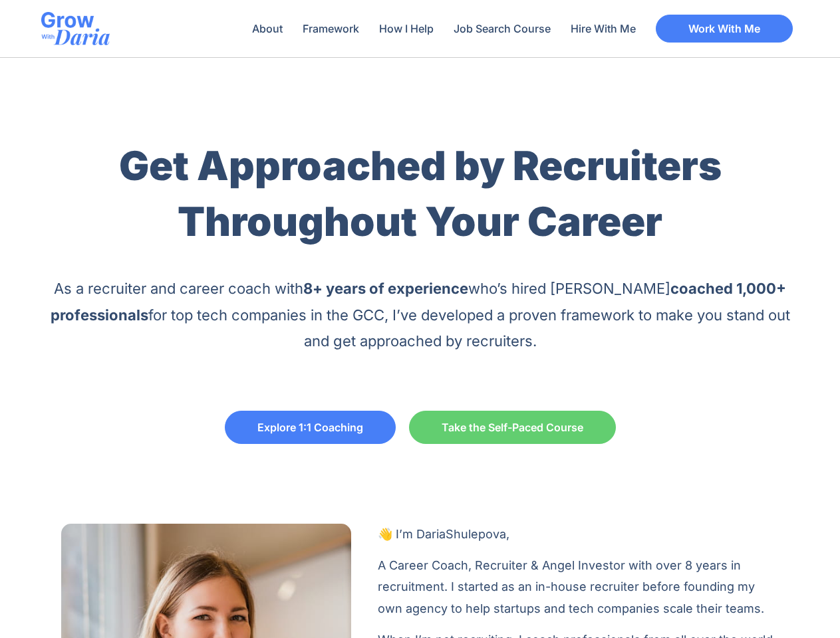 This screenshot has height=638, width=840. Describe the element at coordinates (443, 28) in the screenshot. I see `nav: Menu` at that location.